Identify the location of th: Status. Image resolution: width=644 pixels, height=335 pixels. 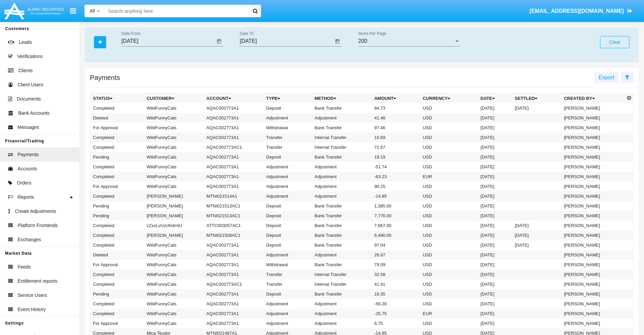
(117, 99).